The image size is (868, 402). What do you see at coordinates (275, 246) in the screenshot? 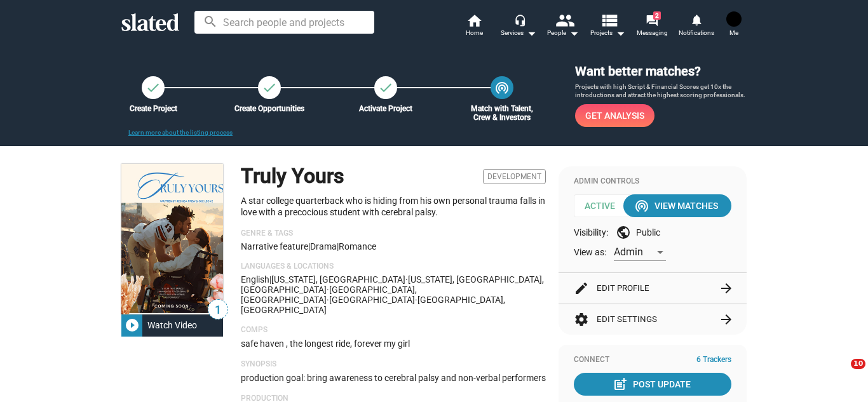
I see `span: Narrative feature` at bounding box center [275, 246].